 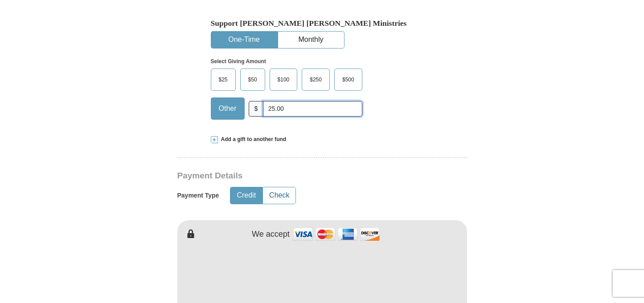 What do you see at coordinates (347, 79) in the screenshot?
I see `span: $500` at bounding box center [347, 79].